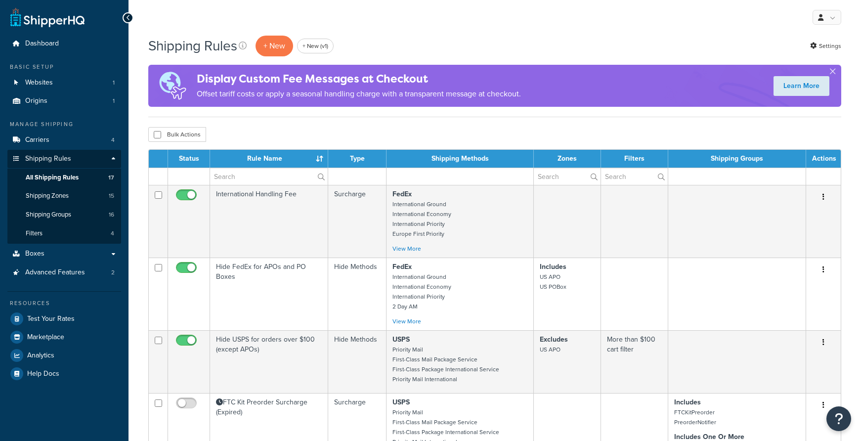 This screenshot has height=441, width=861. What do you see at coordinates (48, 159) in the screenshot?
I see `span: Shipping Rules` at bounding box center [48, 159].